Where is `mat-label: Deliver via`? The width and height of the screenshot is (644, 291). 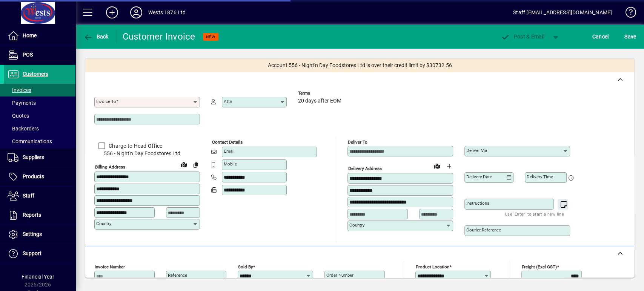
mat-label: Deliver via is located at coordinates (476, 151).